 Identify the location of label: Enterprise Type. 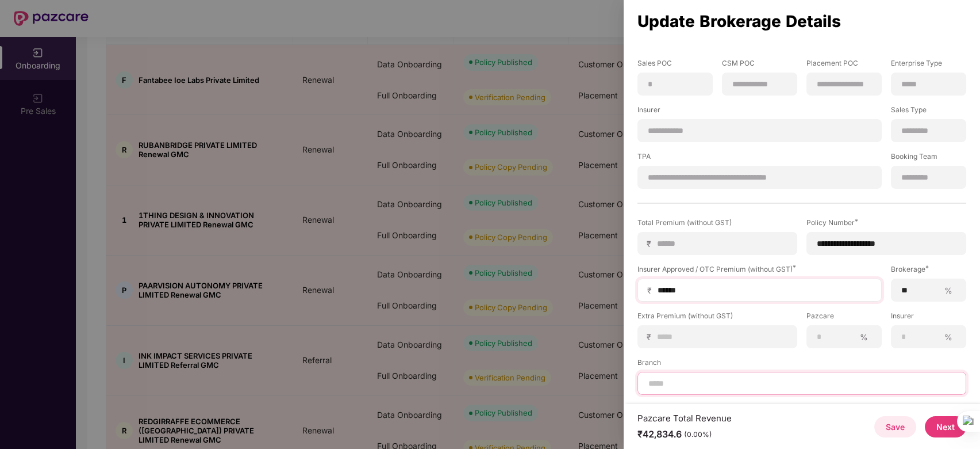
(928, 65).